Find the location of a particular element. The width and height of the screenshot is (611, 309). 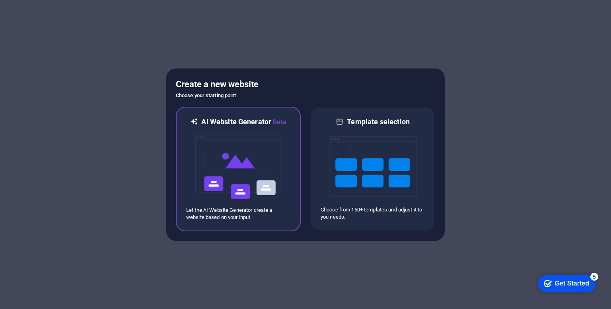

h6: AI Website Generator is located at coordinates (243, 122).